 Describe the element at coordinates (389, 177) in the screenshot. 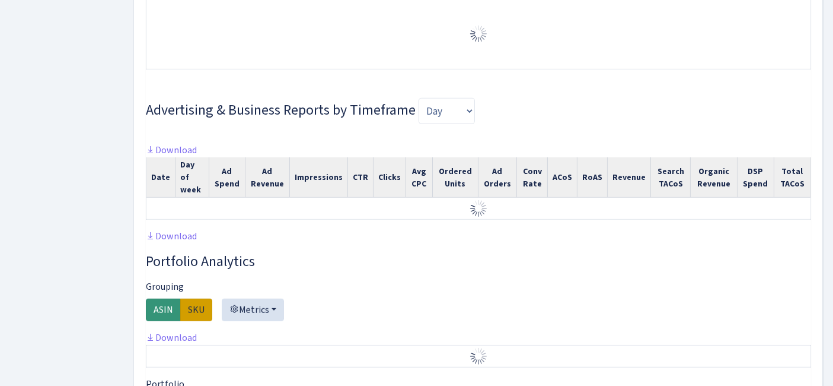

I see `th: Clicks` at that location.